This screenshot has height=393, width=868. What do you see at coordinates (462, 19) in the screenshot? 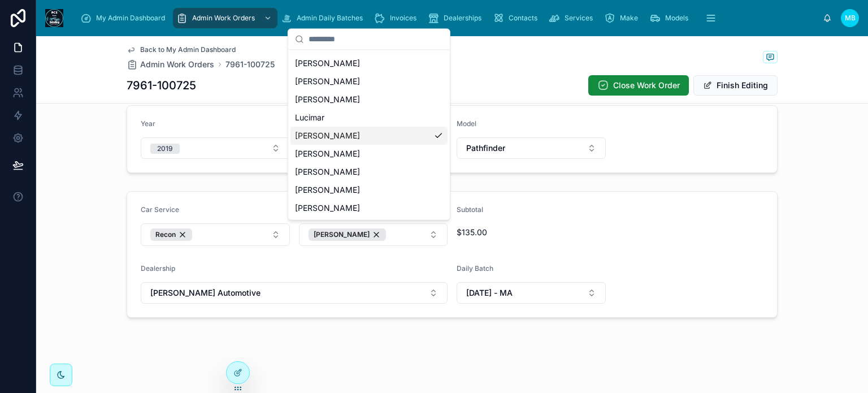
I see `span: Dealerships` at bounding box center [462, 19].